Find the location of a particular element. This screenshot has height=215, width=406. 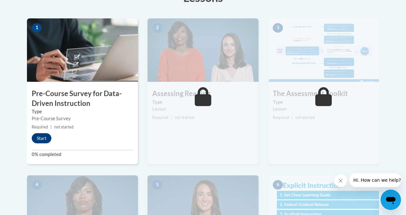

label: 0% completed is located at coordinates (82, 154).